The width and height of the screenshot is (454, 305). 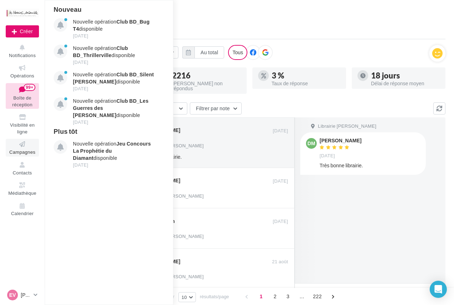 I want to click on span: 1, so click(x=261, y=297).